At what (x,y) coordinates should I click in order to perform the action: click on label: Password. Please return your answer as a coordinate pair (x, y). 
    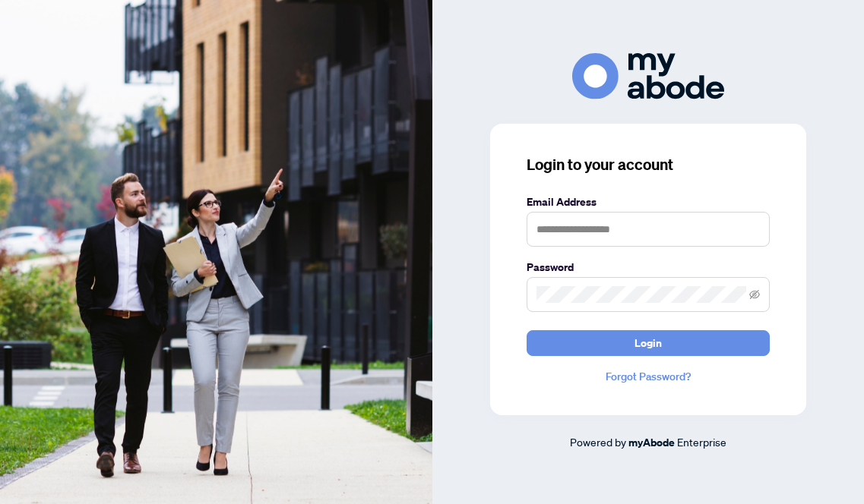
    Looking at the image, I should click on (648, 267).